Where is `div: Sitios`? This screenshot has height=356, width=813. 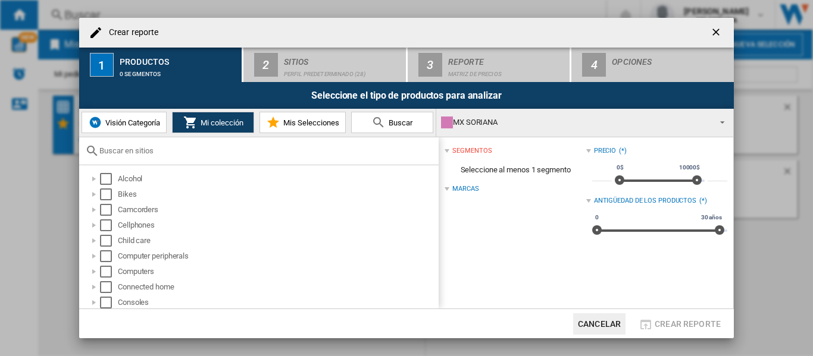 div: Sitios is located at coordinates (342, 58).